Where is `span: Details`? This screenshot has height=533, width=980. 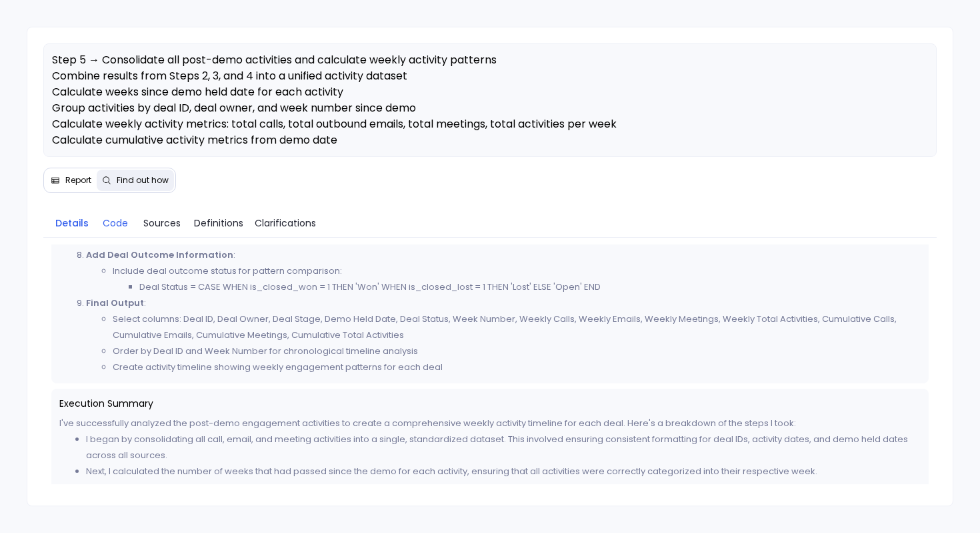 span: Details is located at coordinates (72, 223).